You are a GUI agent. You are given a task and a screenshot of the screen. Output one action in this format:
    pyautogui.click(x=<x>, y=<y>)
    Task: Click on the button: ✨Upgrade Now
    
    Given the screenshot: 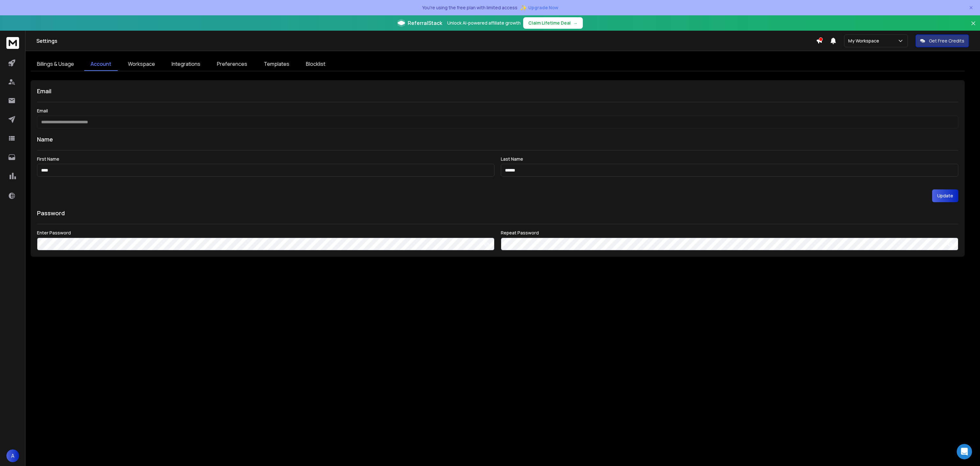 What is the action you would take?
    pyautogui.click(x=539, y=8)
    